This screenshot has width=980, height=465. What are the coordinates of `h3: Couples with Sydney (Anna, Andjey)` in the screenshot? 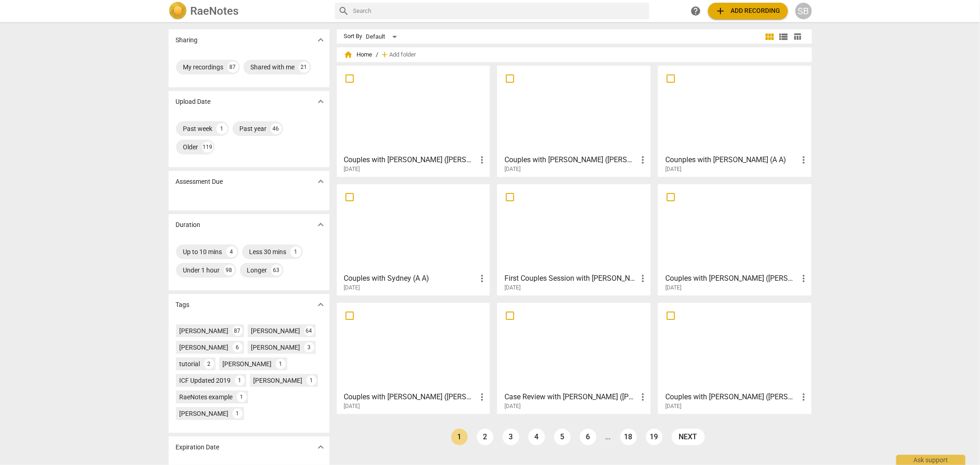 It's located at (410, 160).